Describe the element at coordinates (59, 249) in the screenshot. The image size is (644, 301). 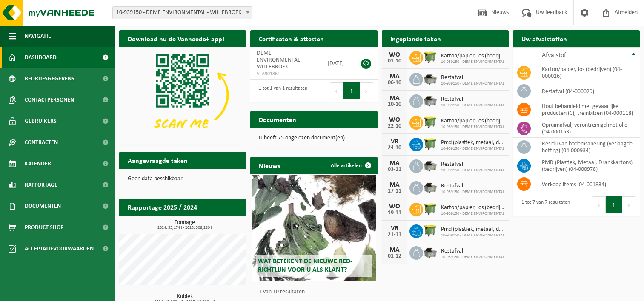
I see `span: Acceptatievoorwaarden` at that location.